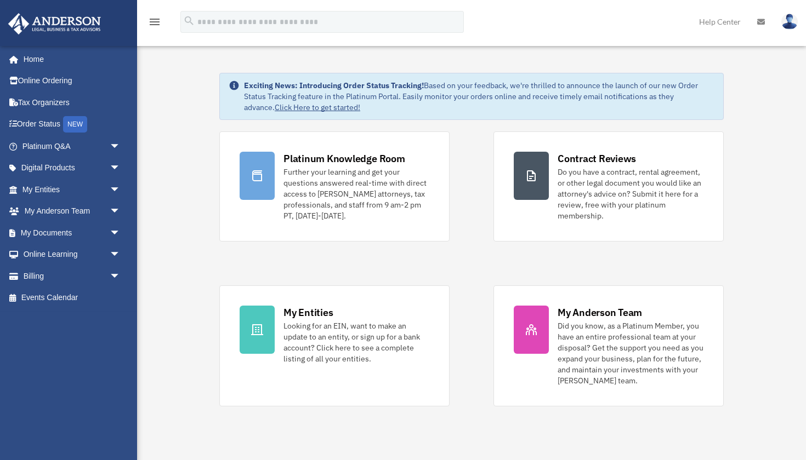 This screenshot has height=460, width=806. I want to click on div: Platinum Knowledge Room, so click(344, 158).